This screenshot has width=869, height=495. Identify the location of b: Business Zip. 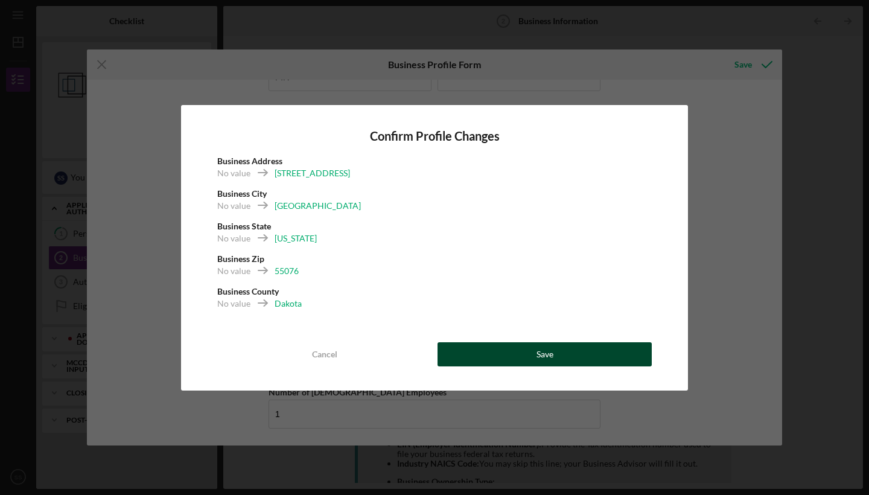
(241, 258).